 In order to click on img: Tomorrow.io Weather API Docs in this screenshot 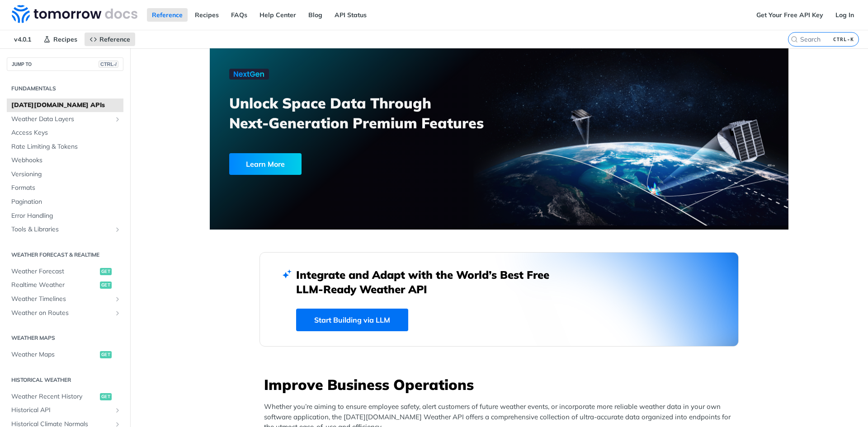, I will do `click(75, 14)`.